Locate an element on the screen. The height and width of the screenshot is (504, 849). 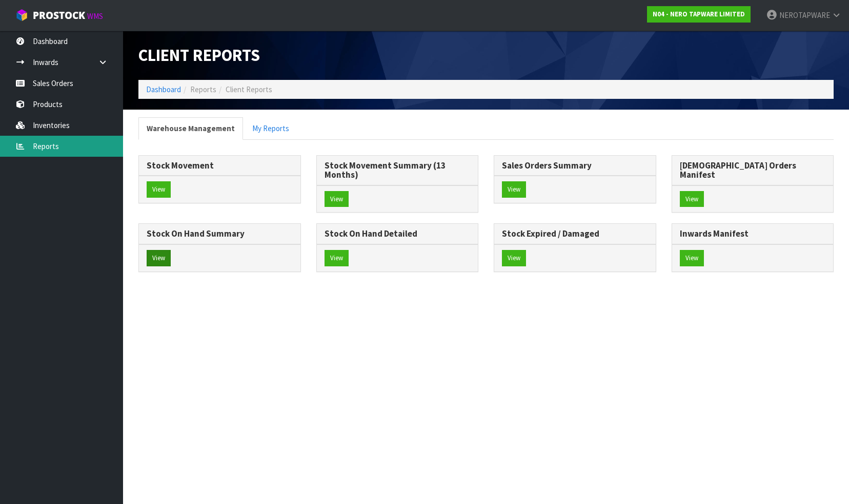
a: My Reports is located at coordinates (270, 128).